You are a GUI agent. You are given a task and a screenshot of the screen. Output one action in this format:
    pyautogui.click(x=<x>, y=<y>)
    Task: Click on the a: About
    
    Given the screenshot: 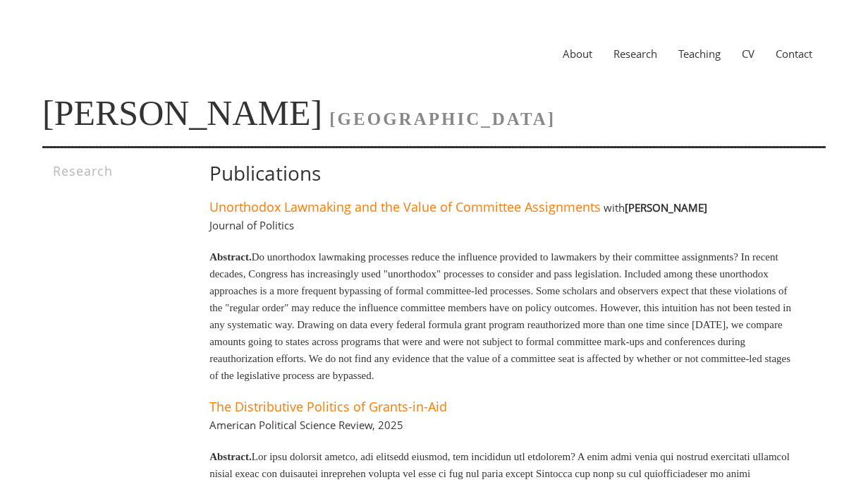 What is the action you would take?
    pyautogui.click(x=578, y=54)
    